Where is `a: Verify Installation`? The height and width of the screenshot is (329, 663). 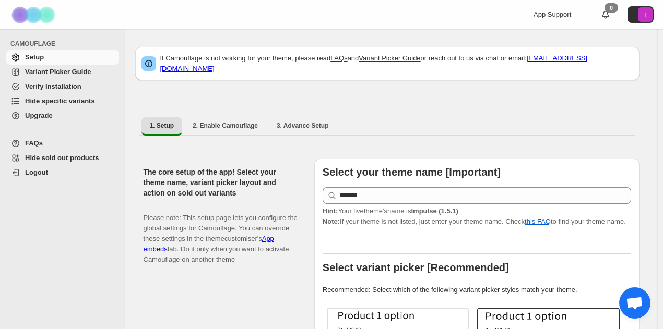 a: Verify Installation is located at coordinates (63, 87).